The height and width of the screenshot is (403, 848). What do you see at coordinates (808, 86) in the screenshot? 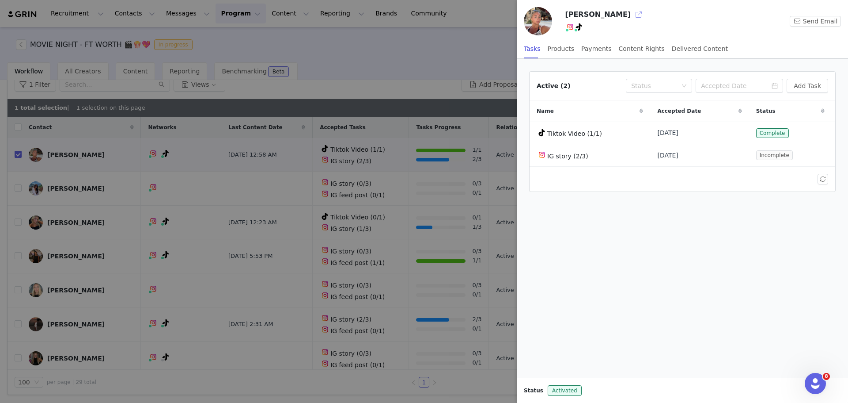
I see `button: Add Task` at bounding box center [808, 86].